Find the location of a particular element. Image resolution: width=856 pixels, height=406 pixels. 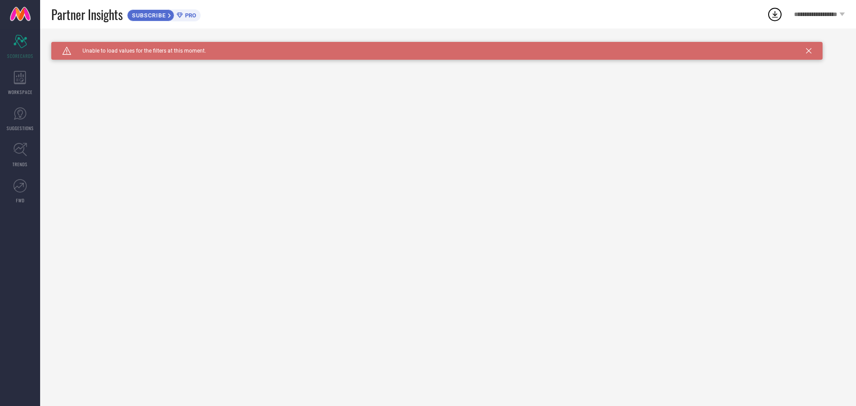

span: SCORECARDS is located at coordinates (20, 56).